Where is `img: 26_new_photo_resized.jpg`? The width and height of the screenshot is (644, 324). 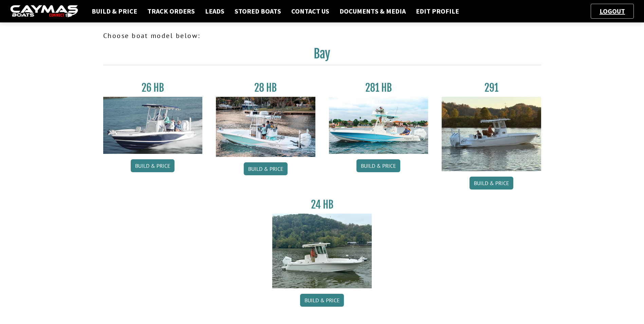
img: 26_new_photo_resized.jpg is located at coordinates (153, 125).